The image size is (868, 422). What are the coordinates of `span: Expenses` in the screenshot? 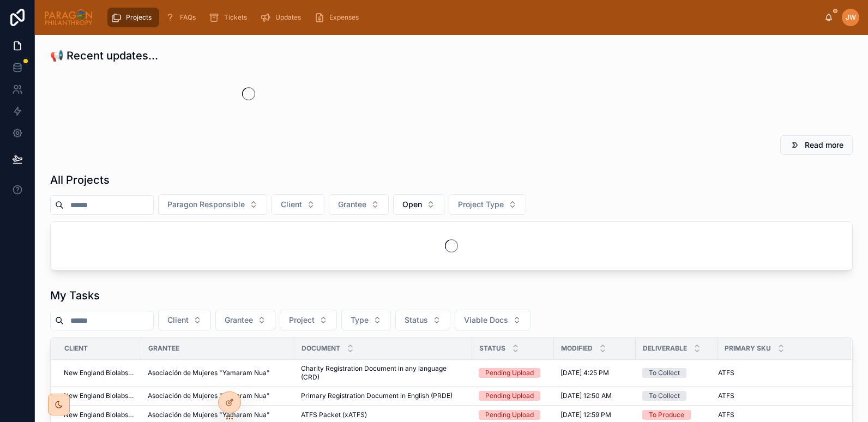 It's located at (344, 17).